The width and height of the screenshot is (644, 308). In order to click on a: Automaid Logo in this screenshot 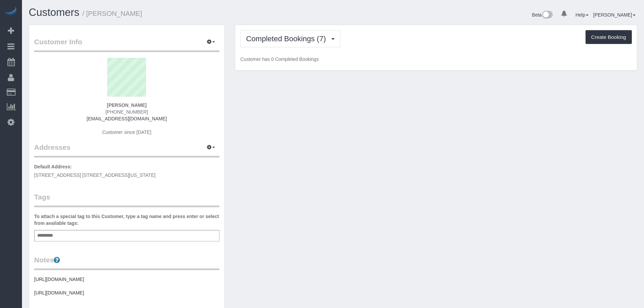, I will do `click(11, 11)`.